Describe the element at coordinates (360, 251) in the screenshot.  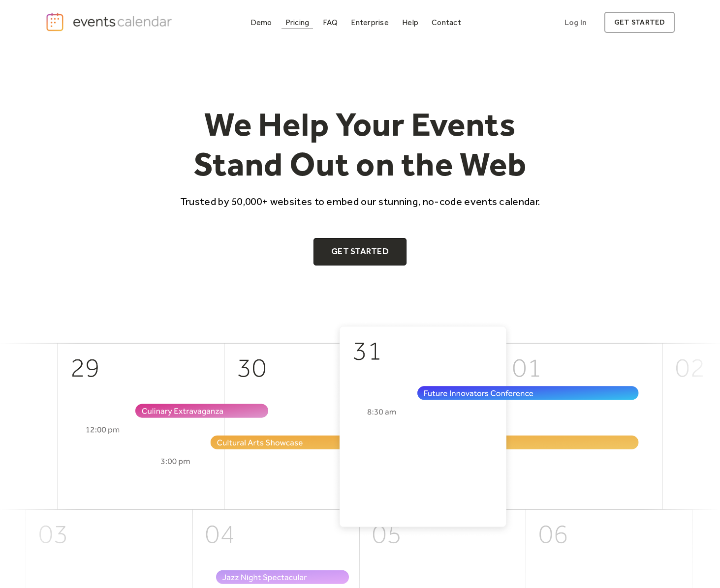
I see `a: Get Started` at that location.